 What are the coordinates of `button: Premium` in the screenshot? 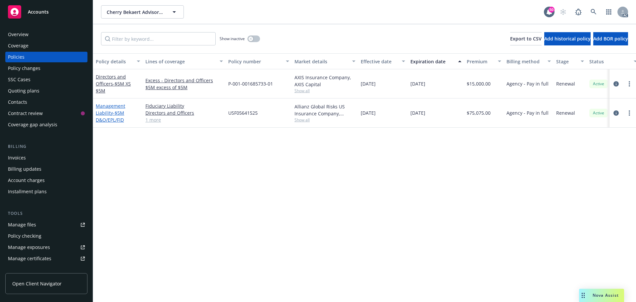 It's located at (484, 61).